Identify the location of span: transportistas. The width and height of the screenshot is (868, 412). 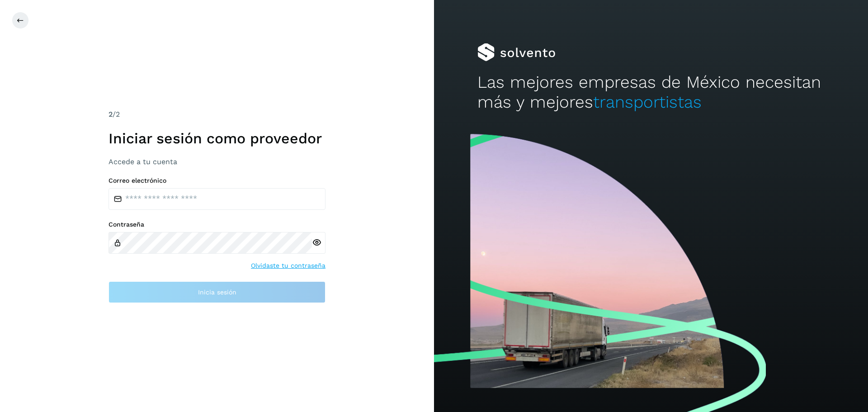
(647, 102).